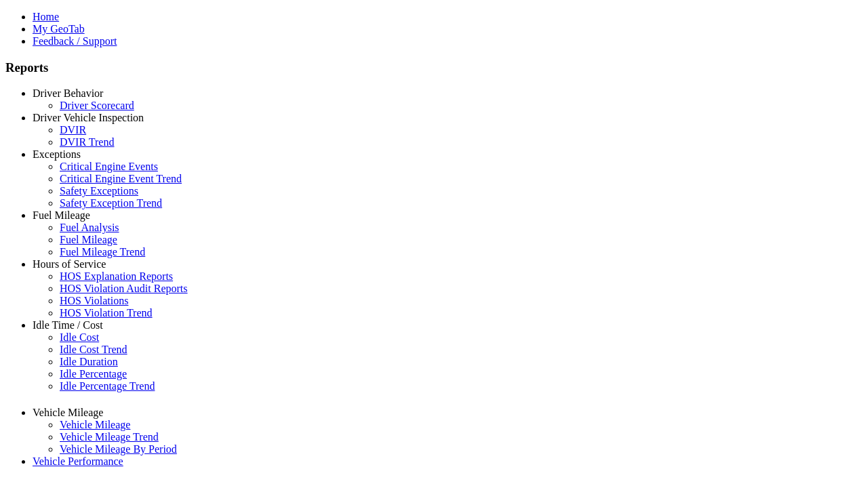 Image resolution: width=868 pixels, height=488 pixels. I want to click on a: Vehicle Performance, so click(78, 461).